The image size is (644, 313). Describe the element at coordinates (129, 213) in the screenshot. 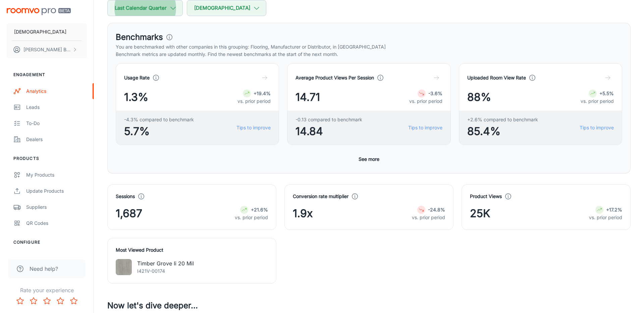

I see `span: 1,687` at that location.